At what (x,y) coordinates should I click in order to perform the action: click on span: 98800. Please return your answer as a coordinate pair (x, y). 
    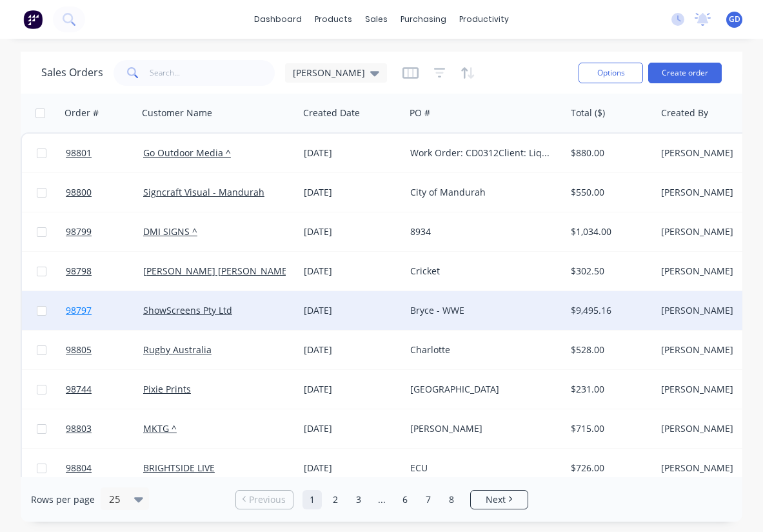
    Looking at the image, I should click on (79, 192).